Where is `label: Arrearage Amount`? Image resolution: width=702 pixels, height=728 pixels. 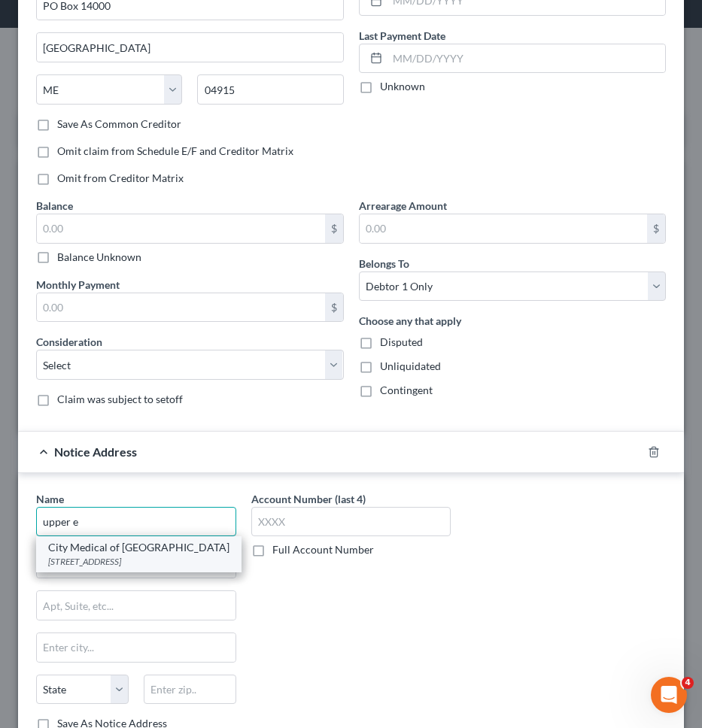 label: Arrearage Amount is located at coordinates (403, 205).